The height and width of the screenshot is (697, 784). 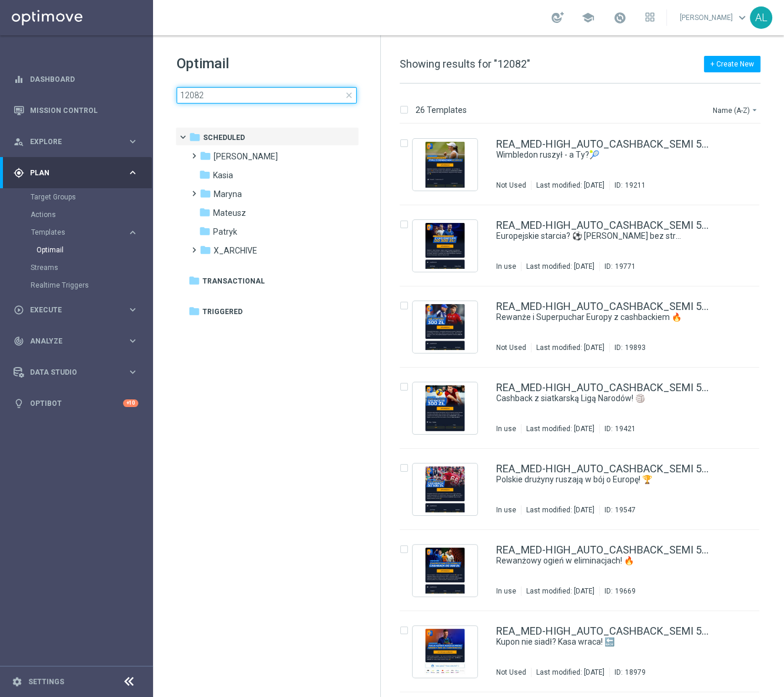 What do you see at coordinates (85, 232) in the screenshot?
I see `div: Templates keyboard_arrow_right` at bounding box center [85, 232].